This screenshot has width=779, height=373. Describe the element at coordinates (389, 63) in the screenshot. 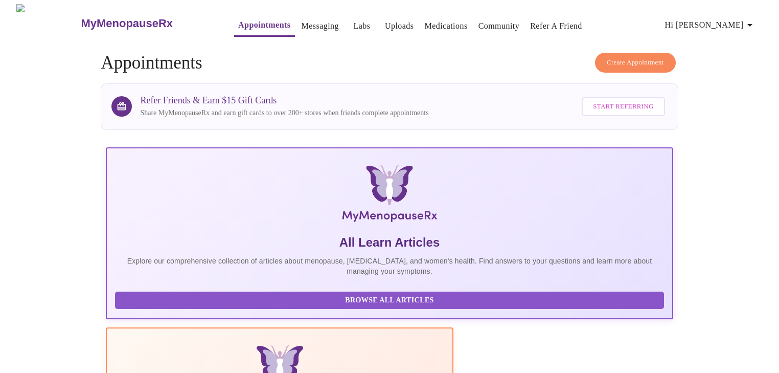

I see `h4: Appointments` at that location.